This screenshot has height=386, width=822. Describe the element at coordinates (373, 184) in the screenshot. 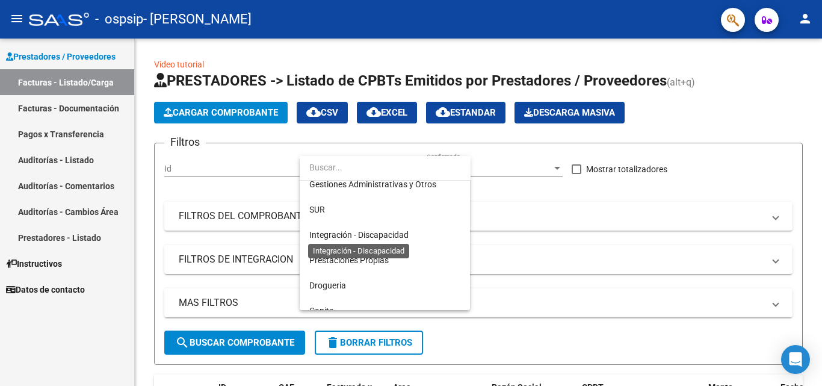

I see `span: Gestiones Administrativas y Otros` at that location.